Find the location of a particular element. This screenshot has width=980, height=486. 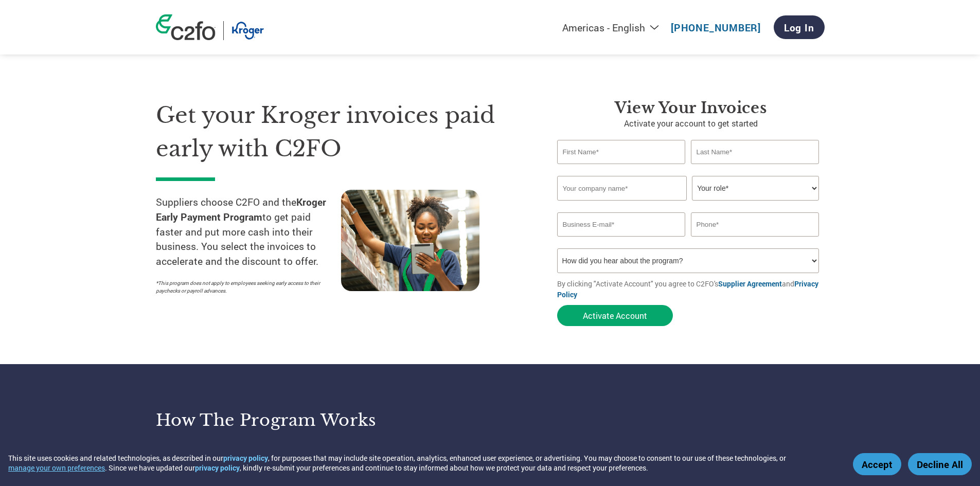

button: Decline All is located at coordinates (940, 464).